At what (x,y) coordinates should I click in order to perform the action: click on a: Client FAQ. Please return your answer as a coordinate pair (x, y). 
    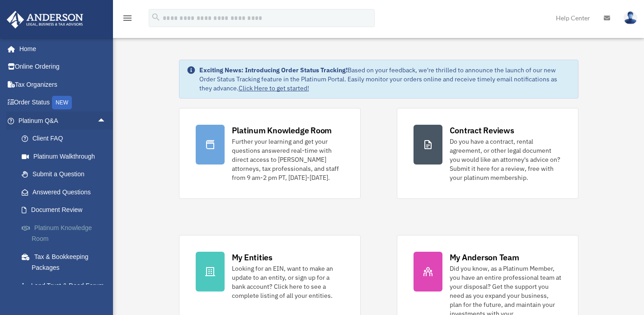
    Looking at the image, I should click on (66, 139).